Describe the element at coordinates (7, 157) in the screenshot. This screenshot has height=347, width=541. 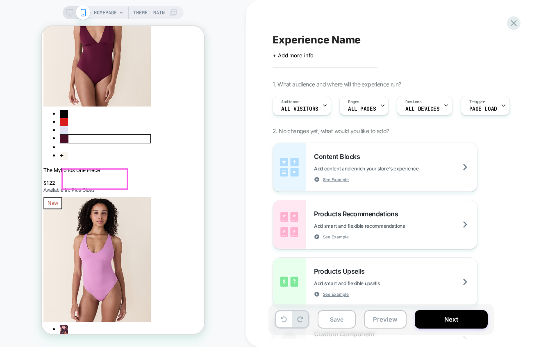
I see `span: $122` at that location.